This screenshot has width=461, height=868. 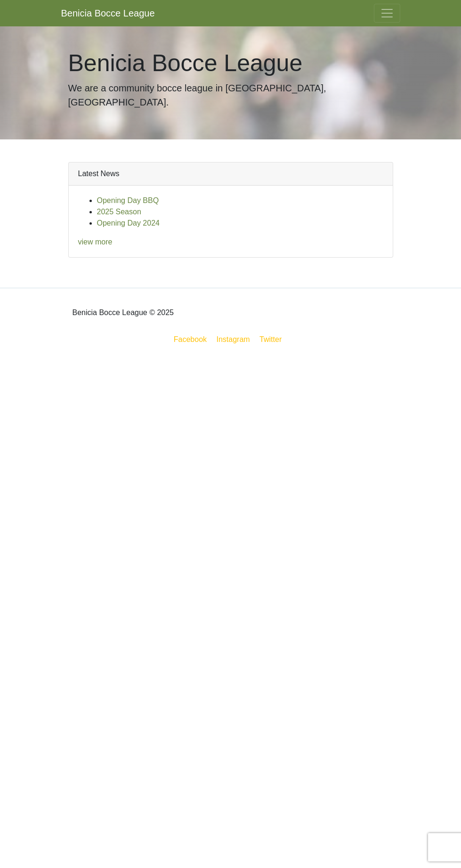 What do you see at coordinates (119, 211) in the screenshot?
I see `a: 2025 Season` at bounding box center [119, 211].